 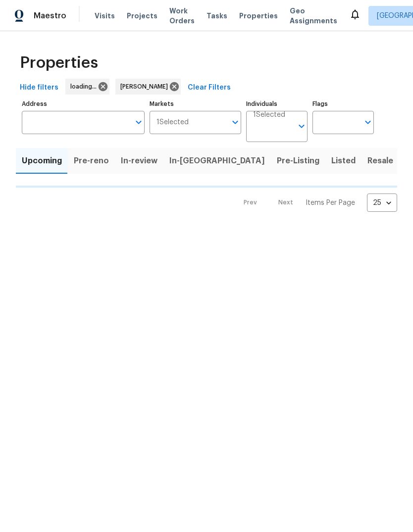 I want to click on label: Markets, so click(x=196, y=104).